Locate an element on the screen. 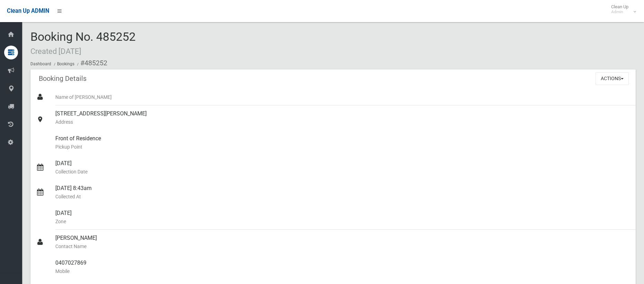 The width and height of the screenshot is (644, 284). span: Clean Up is located at coordinates (621, 9).